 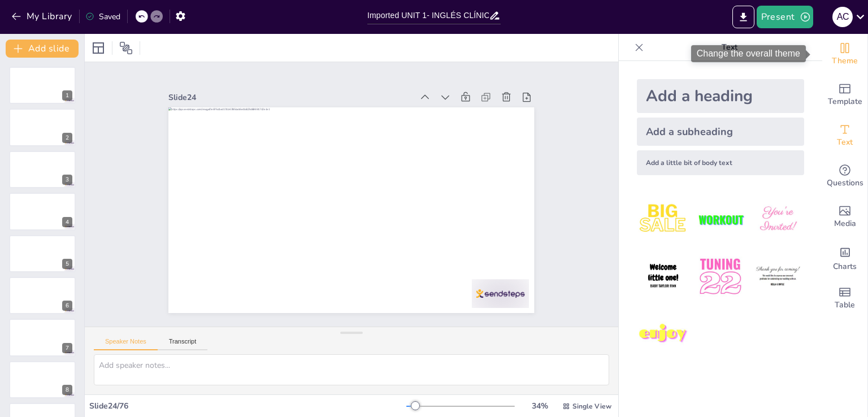 What do you see at coordinates (663, 276) in the screenshot?
I see `img: 4.jpeg` at bounding box center [663, 276].